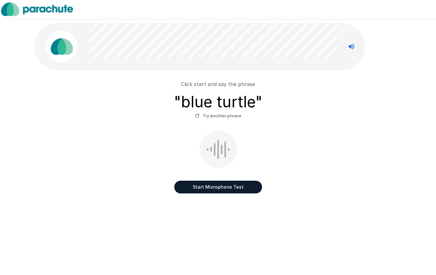 The height and width of the screenshot is (275, 436). What do you see at coordinates (218, 84) in the screenshot?
I see `p: Click start and say the phrase` at bounding box center [218, 84].